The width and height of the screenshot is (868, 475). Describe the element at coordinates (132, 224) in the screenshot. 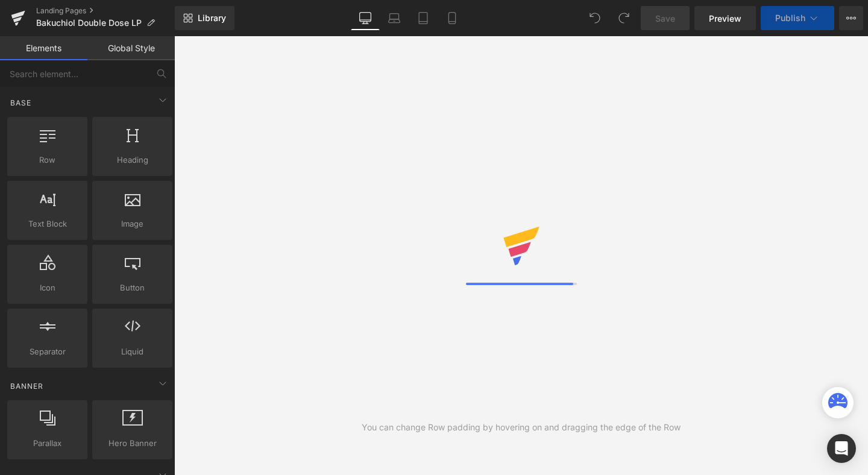

I see `span: Image` at that location.